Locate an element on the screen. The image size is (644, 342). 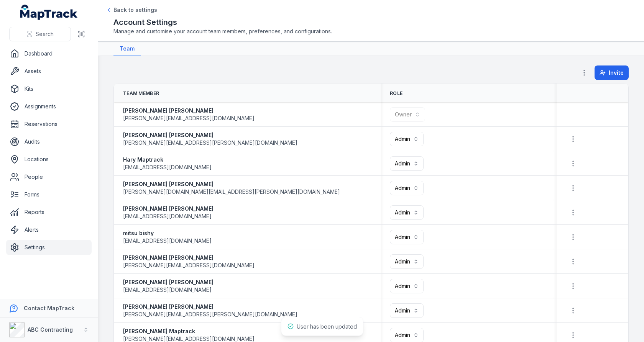
a: Dashboard is located at coordinates (49, 54).